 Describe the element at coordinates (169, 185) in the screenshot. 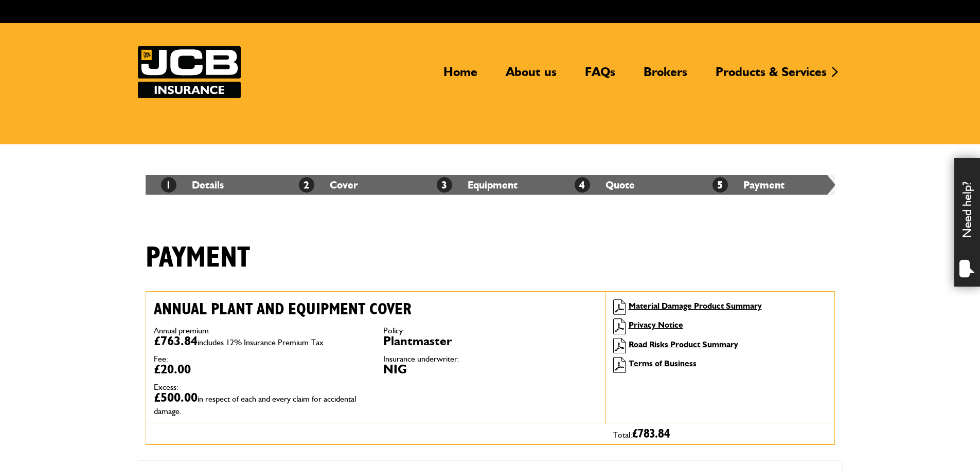

I see `span: 1` at that location.